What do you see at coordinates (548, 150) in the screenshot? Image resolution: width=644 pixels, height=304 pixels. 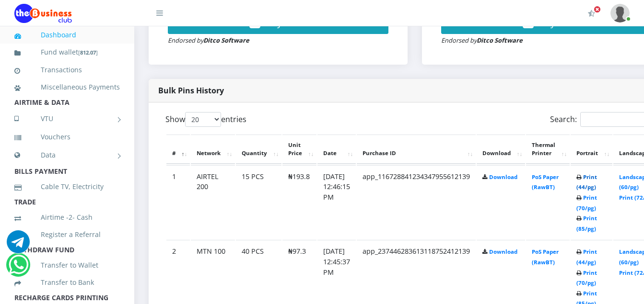 I see `th: Thermal Printer: activate to sort column ascending` at bounding box center [548, 150].